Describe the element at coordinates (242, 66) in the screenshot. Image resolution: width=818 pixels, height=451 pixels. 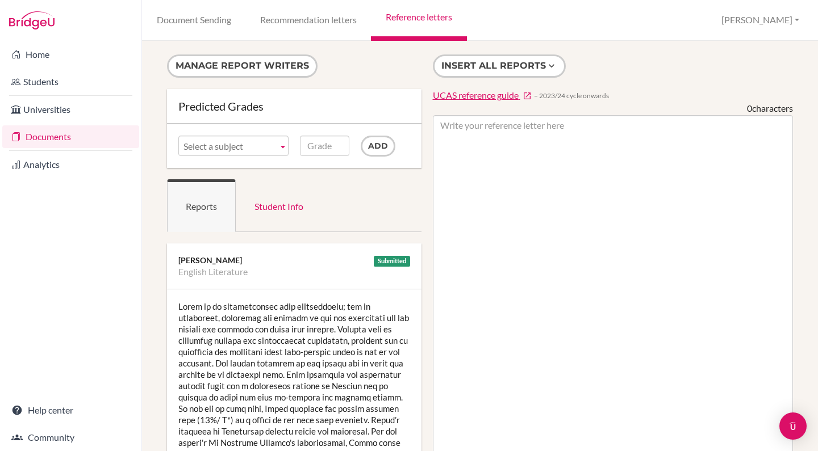
I see `button: Manage report writers` at that location.